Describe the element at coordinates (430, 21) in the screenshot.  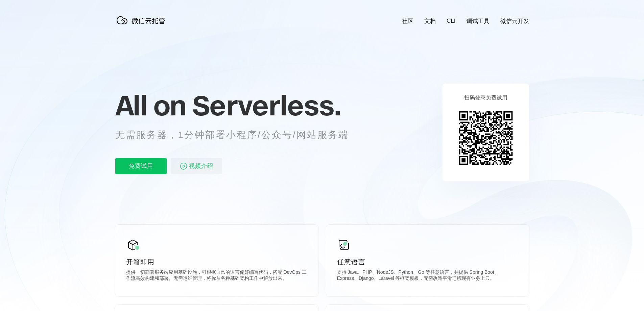
I see `a: 文档` at that location.